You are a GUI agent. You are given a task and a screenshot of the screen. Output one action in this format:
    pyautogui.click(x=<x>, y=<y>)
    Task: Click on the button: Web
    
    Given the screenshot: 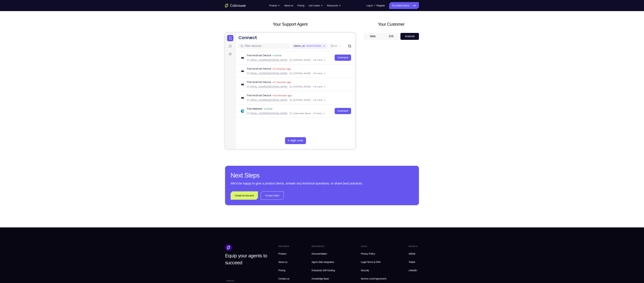 What is the action you would take?
    pyautogui.click(x=373, y=36)
    